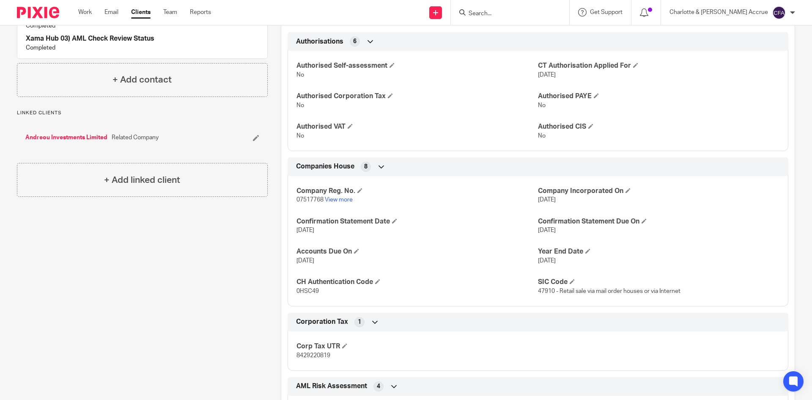 The width and height of the screenshot is (812, 400). What do you see at coordinates (170, 12) in the screenshot?
I see `a: Team` at bounding box center [170, 12].